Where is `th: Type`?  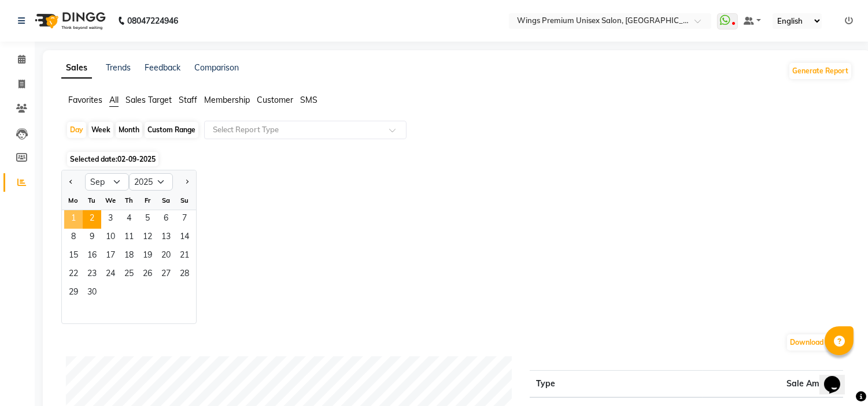 th: Type is located at coordinates (616, 384).